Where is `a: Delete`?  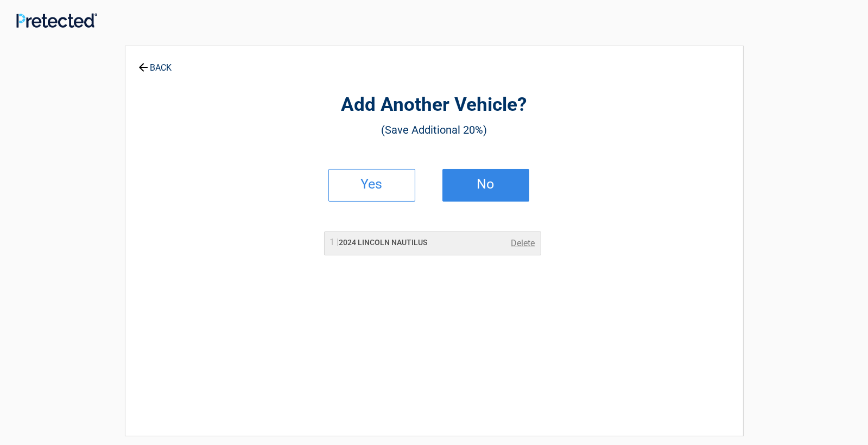
a: Delete is located at coordinates (523, 243).